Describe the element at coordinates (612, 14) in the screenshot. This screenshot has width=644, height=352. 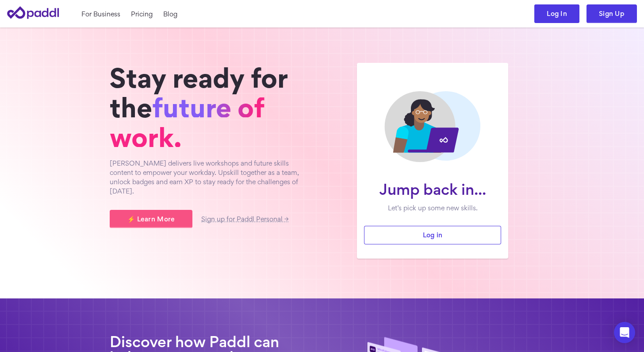
I see `a: Sign Up` at that location.